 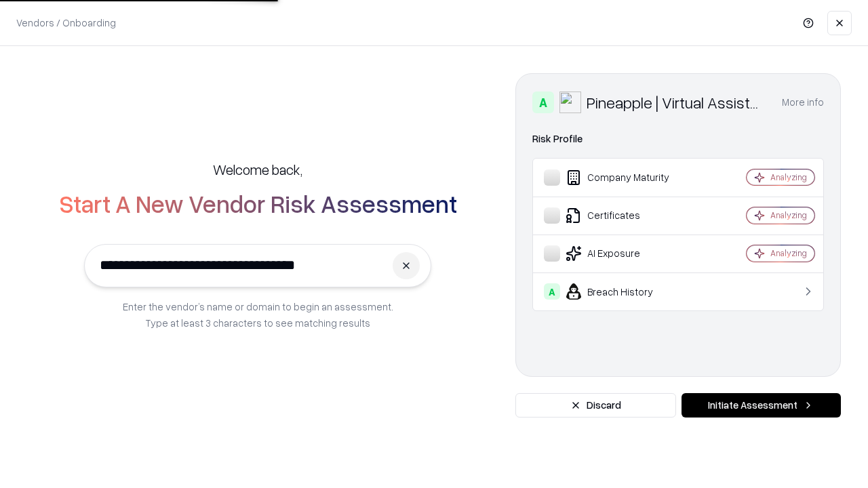 What do you see at coordinates (257, 170) in the screenshot?
I see `h5: Welcome back,` at bounding box center [257, 170].